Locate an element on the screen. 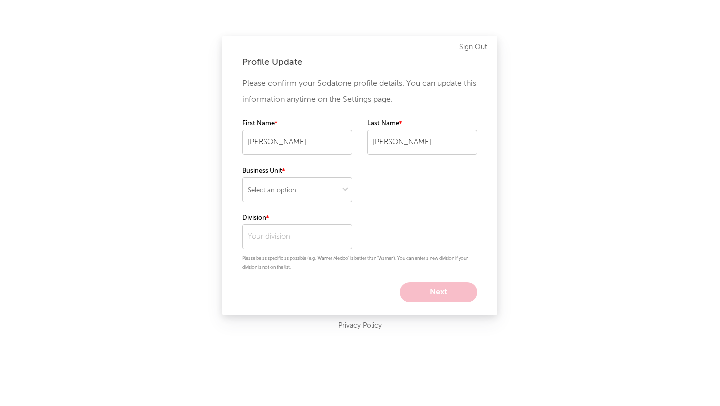 The width and height of the screenshot is (720, 406). label: Last Name is located at coordinates (422, 124).